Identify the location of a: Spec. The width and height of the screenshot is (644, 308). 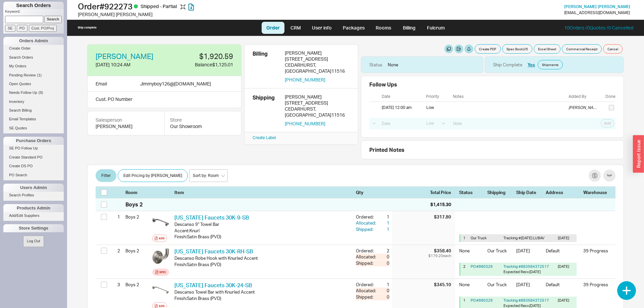
(161, 273).